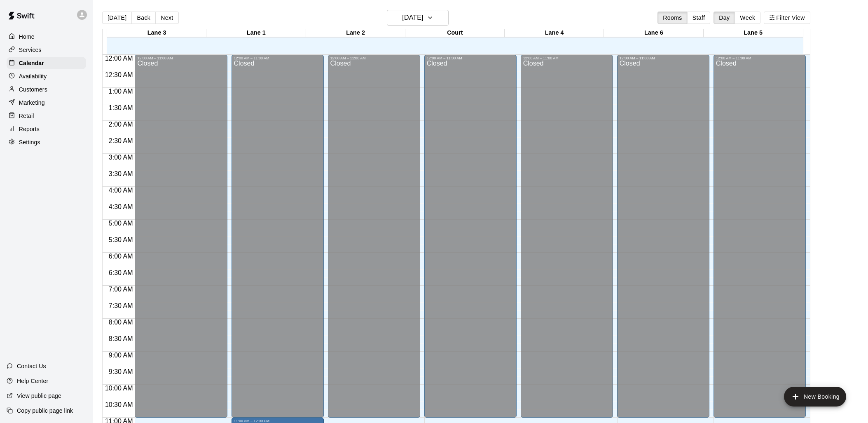 Image resolution: width=868 pixels, height=423 pixels. What do you see at coordinates (39, 396) in the screenshot?
I see `p: View public page` at bounding box center [39, 396].